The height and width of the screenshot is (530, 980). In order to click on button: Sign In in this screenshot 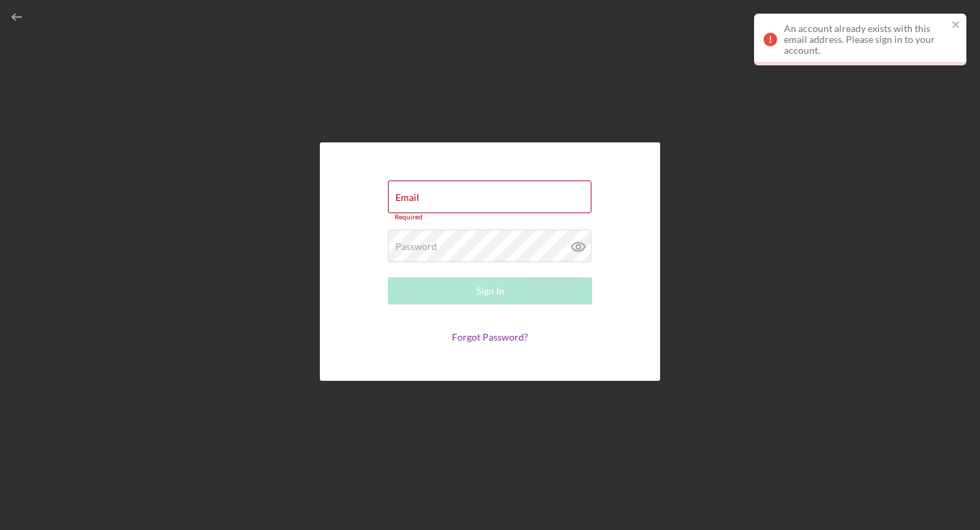, I will do `click(490, 290)`.